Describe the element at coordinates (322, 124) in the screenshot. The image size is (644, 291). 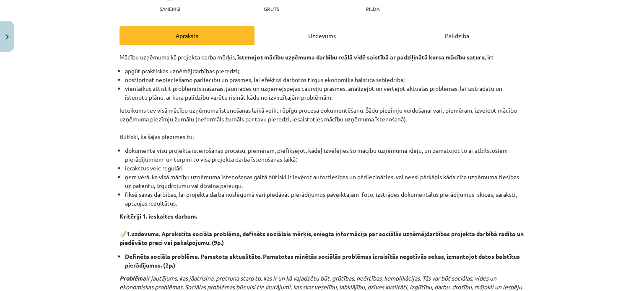
I see `p: Ieteikums tev visā mācību uzņēmuma īstenošanas laikā veikt rūpīgu procesa dokumentēšanu. Šādu pie...` at that location.